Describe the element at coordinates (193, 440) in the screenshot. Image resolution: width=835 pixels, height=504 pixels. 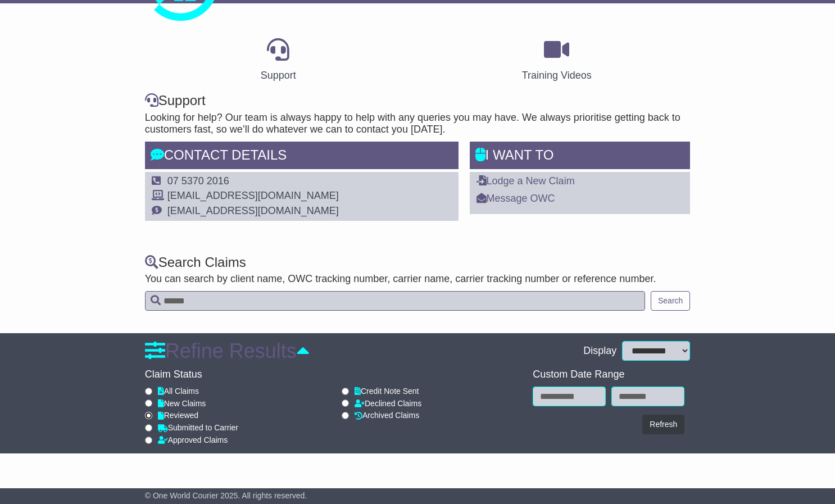
I see `label: Approved Claims` at that location.